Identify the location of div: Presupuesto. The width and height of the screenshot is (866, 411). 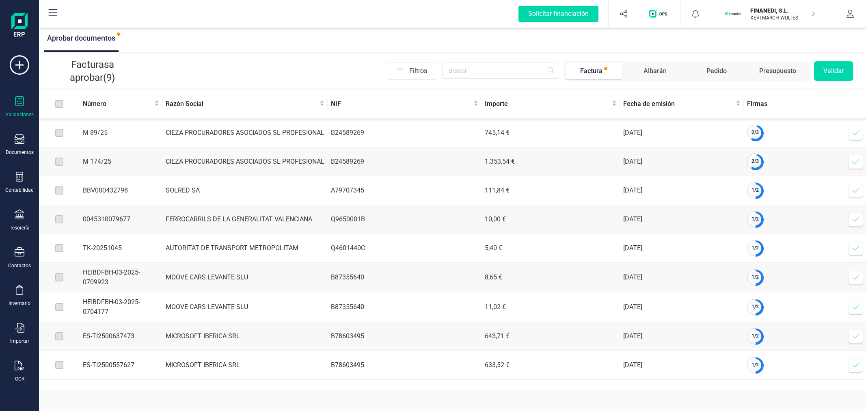
(778, 71).